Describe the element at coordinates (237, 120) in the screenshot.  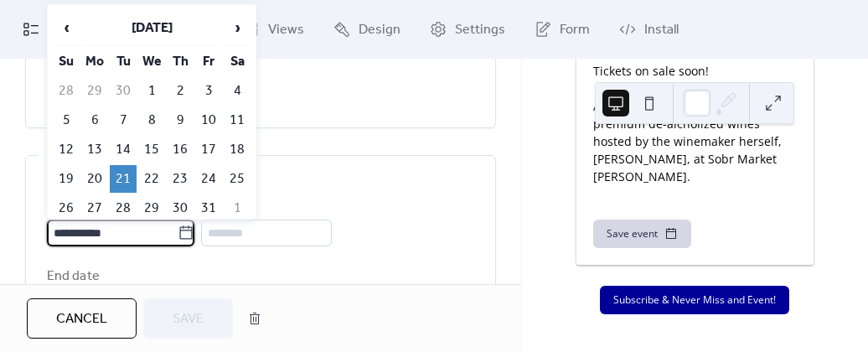
I see `td: 11` at that location.